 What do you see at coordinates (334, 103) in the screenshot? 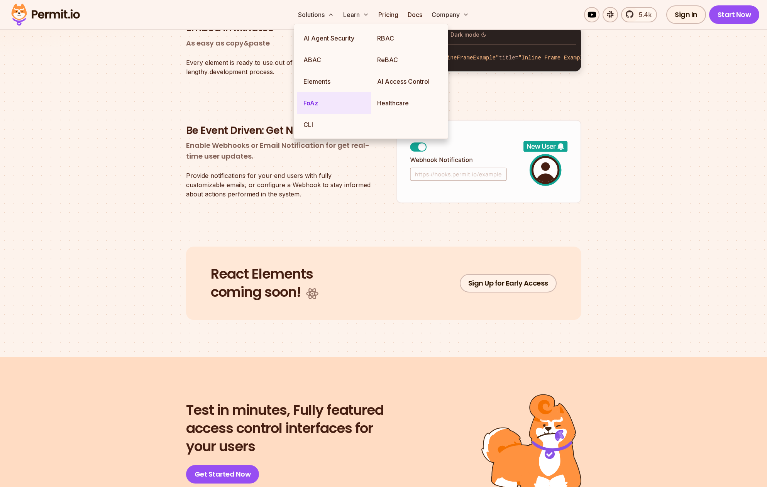
I see `a: FoAz` at bounding box center [334, 103].